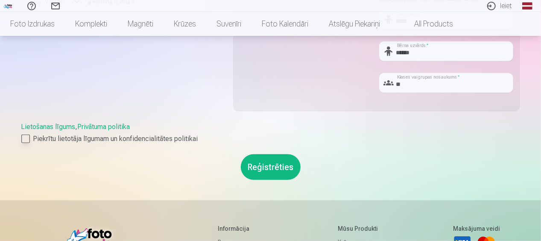  Describe the element at coordinates (141, 24) in the screenshot. I see `a: Magnēti` at that location.